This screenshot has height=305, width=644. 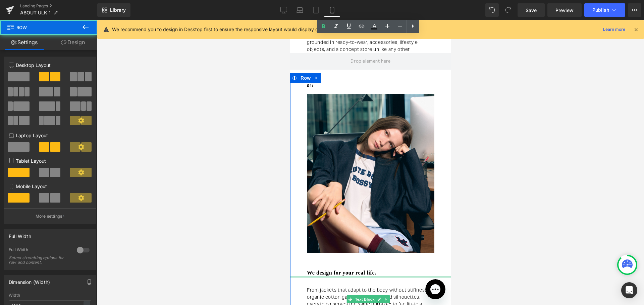 What do you see at coordinates (508, 10) in the screenshot?
I see `button: Redo` at bounding box center [508, 10].